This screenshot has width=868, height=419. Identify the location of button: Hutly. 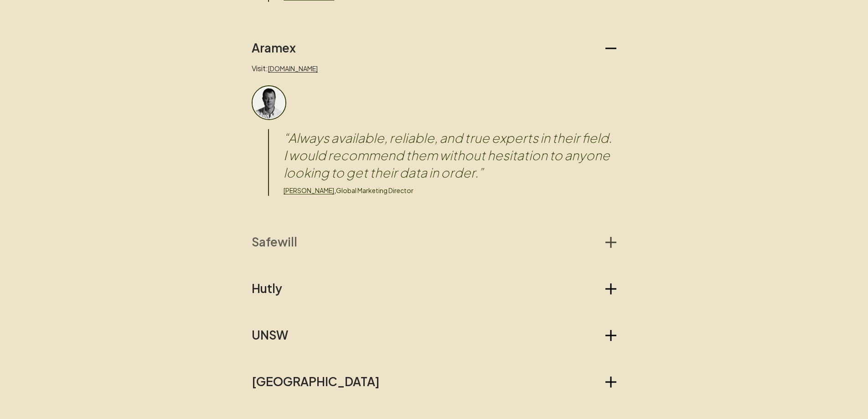
(434, 288).